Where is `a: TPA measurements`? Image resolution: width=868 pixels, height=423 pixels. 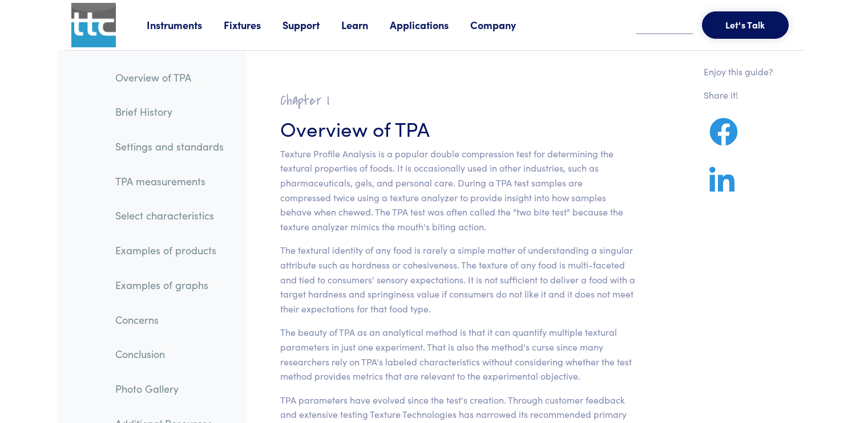
a: TPA measurements is located at coordinates (170, 181).